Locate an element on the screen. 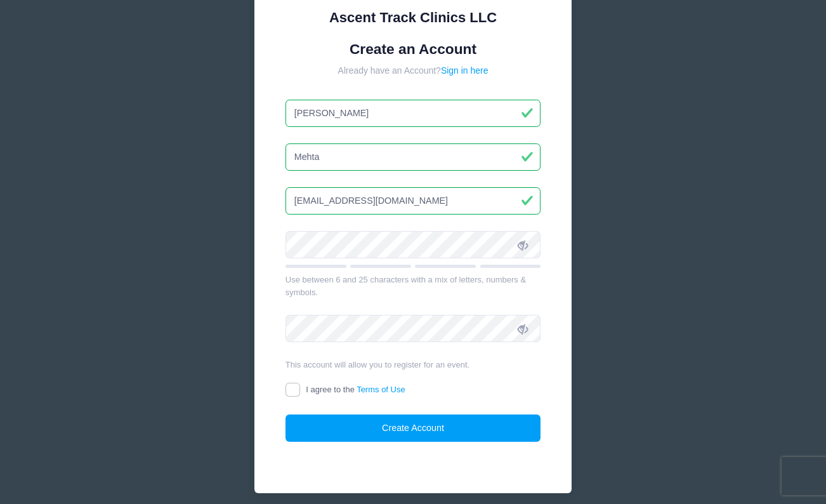 This screenshot has width=826, height=504. span: I agree to the is located at coordinates (355, 389).